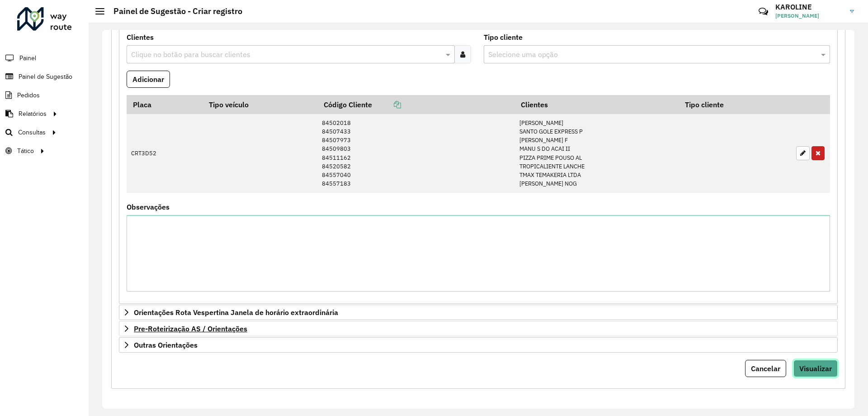 The image size is (868, 416). What do you see at coordinates (148, 206) in the screenshot?
I see `label: Observações` at bounding box center [148, 206].